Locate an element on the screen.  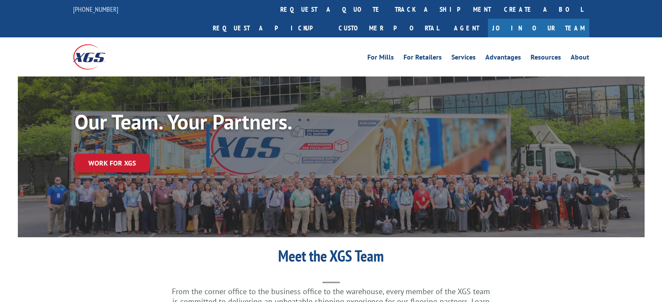
a: Resources is located at coordinates (546, 59).